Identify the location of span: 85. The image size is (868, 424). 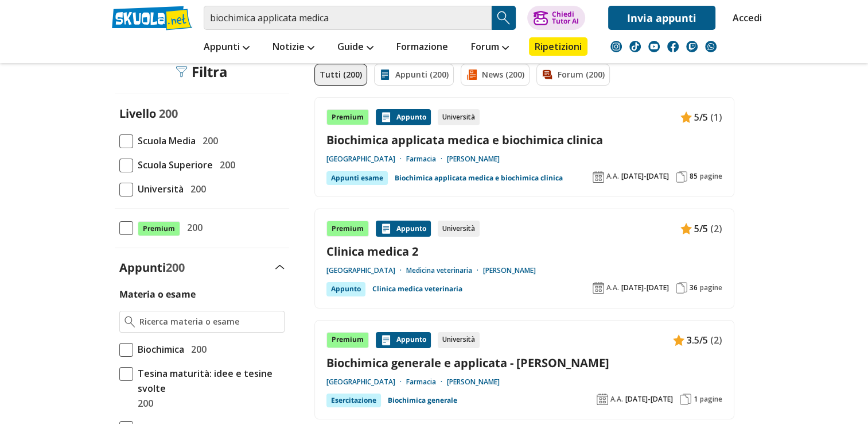
(694, 176).